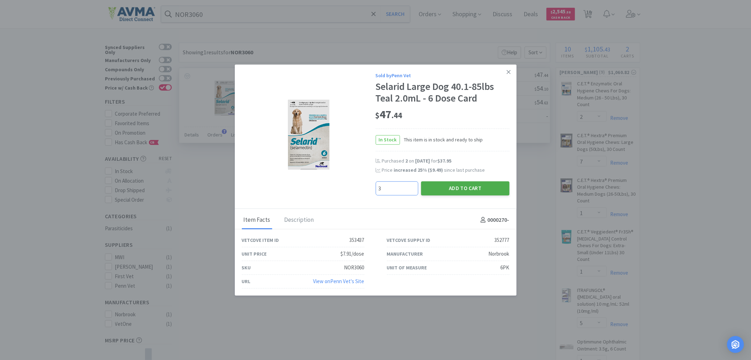 This screenshot has width=751, height=360. Describe the element at coordinates (246, 281) in the screenshot. I see `div: URL` at that location.